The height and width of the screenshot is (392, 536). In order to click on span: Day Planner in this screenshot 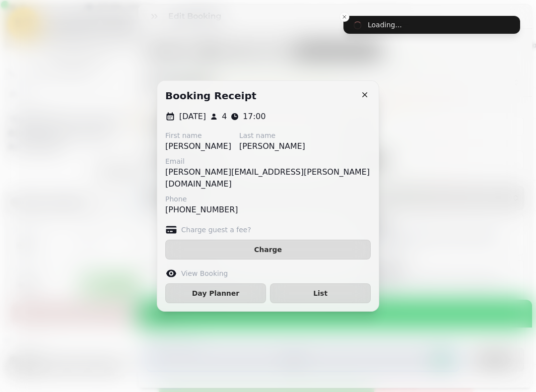, I will do `click(215, 293)`.